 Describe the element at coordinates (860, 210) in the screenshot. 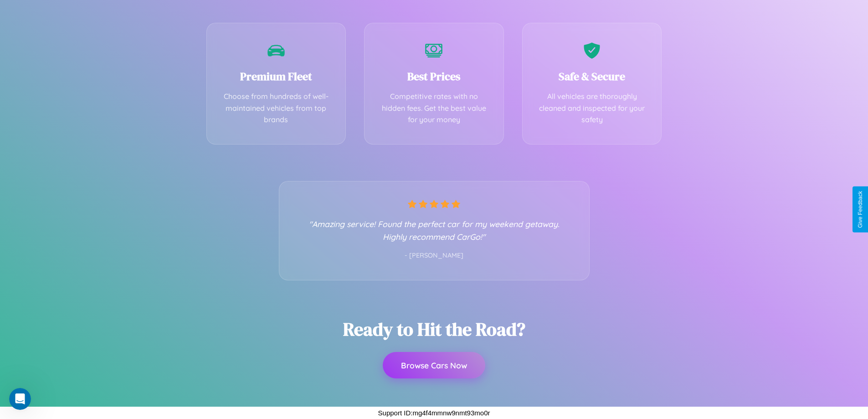

I see `div: Give Feedback` at that location.